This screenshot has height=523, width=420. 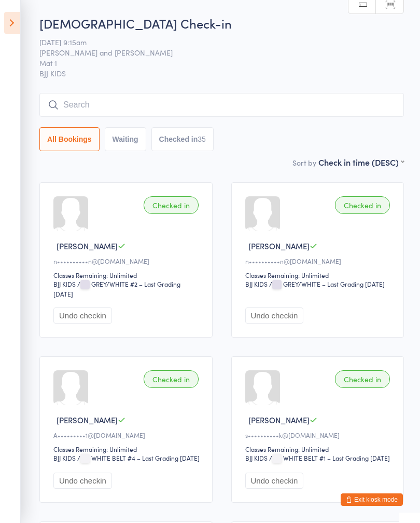 I want to click on span: Mat 1, so click(x=213, y=63).